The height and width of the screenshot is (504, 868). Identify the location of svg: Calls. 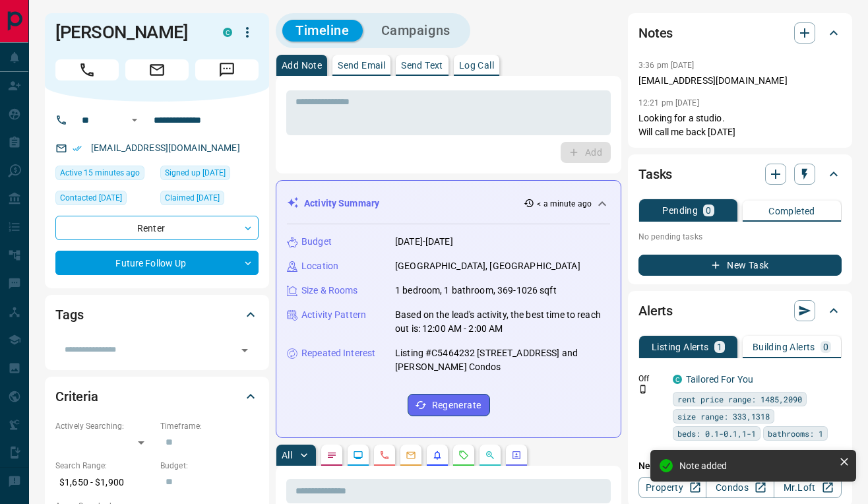
(385, 455).